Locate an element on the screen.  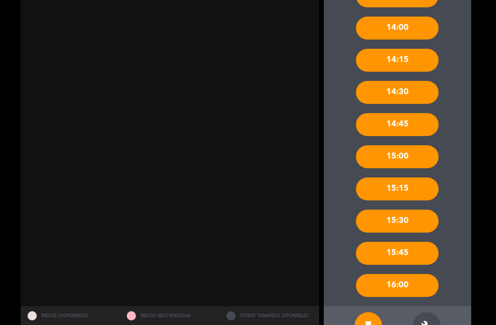
div: 14:45 is located at coordinates (398, 125).